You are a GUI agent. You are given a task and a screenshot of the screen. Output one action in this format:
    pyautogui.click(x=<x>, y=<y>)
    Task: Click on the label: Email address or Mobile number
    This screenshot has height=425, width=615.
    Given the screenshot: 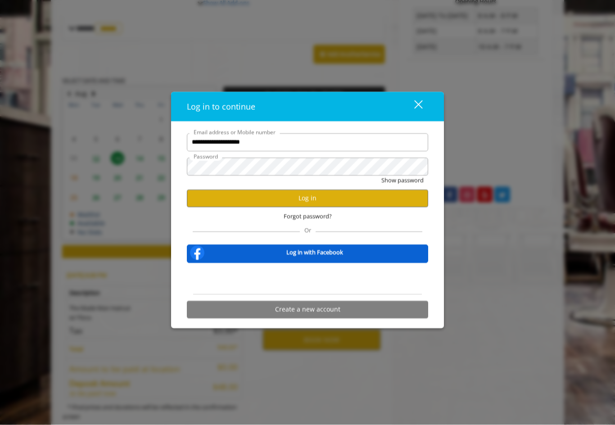 What is the action you would take?
    pyautogui.click(x=235, y=132)
    